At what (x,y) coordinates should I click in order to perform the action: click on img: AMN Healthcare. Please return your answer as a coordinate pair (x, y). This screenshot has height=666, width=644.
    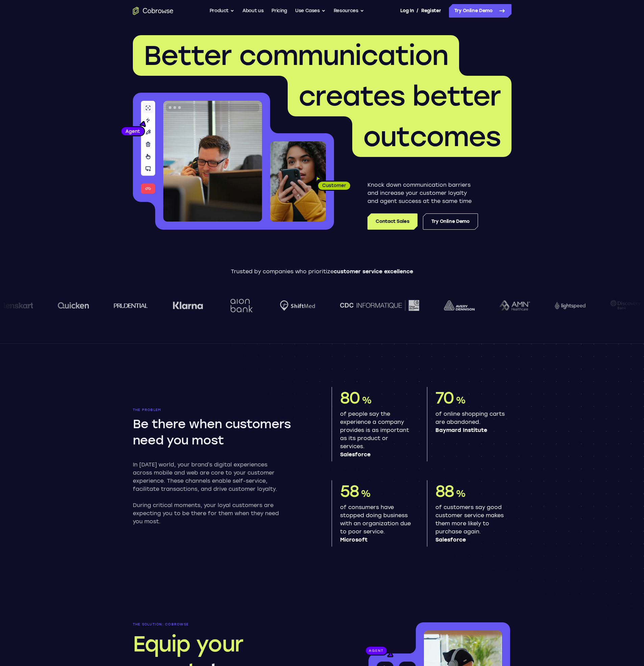
    Looking at the image, I should click on (514, 306).